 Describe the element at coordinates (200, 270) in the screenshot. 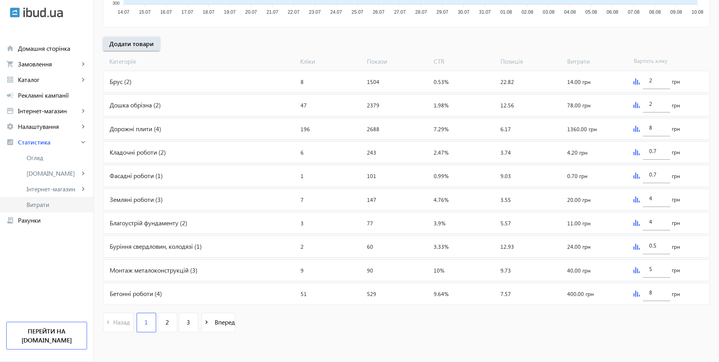

I see `div: Монтаж металоконструкцій (3)` at that location.